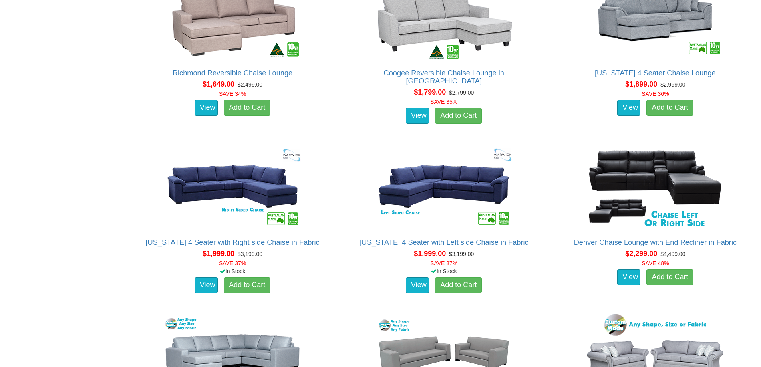 The height and width of the screenshot is (367, 761). What do you see at coordinates (655, 263) in the screenshot?
I see `font: SAVE 48%` at bounding box center [655, 263].